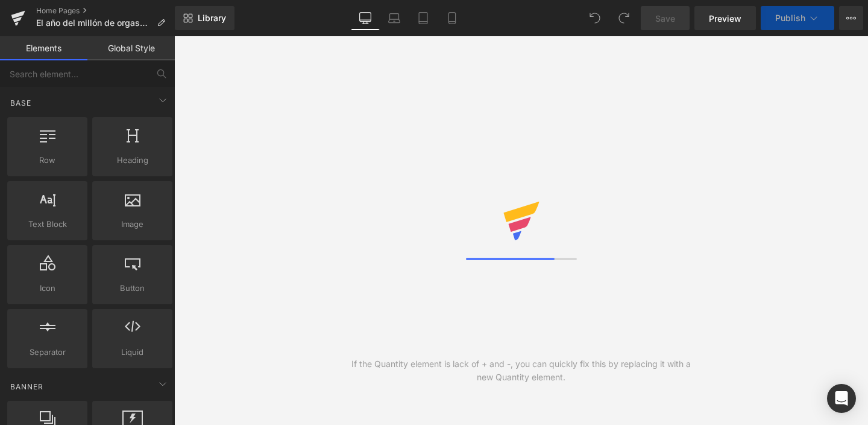 The width and height of the screenshot is (868, 425). What do you see at coordinates (131, 49) in the screenshot?
I see `a: Global Style` at bounding box center [131, 49].